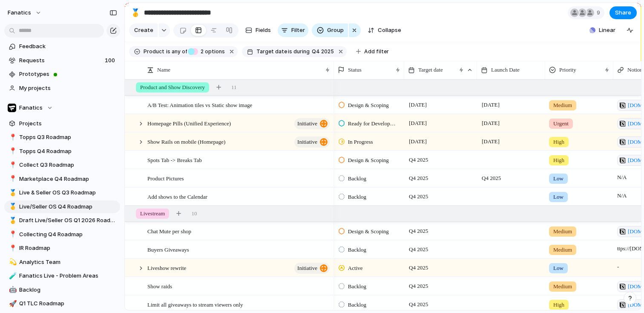 Image resolution: width=644 pixels, height=313 pixels. Describe the element at coordinates (607, 31) in the screenshot. I see `span: Linear` at that location.